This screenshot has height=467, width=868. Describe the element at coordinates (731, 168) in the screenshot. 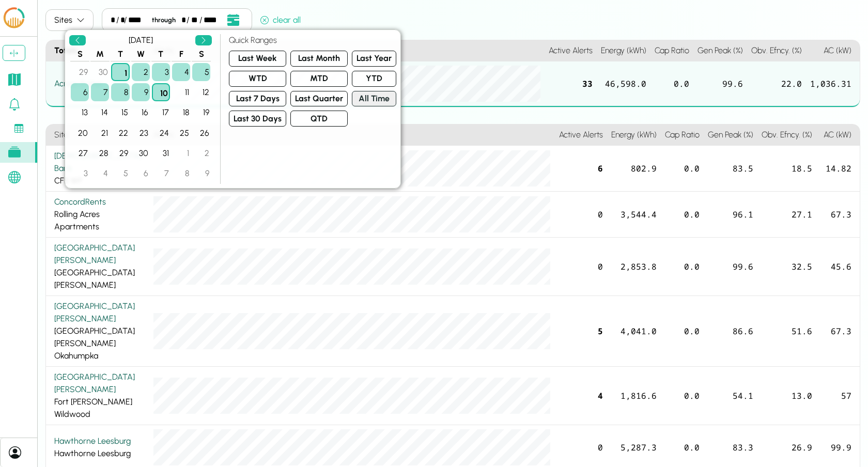

I see `div: 83.5` at that location.